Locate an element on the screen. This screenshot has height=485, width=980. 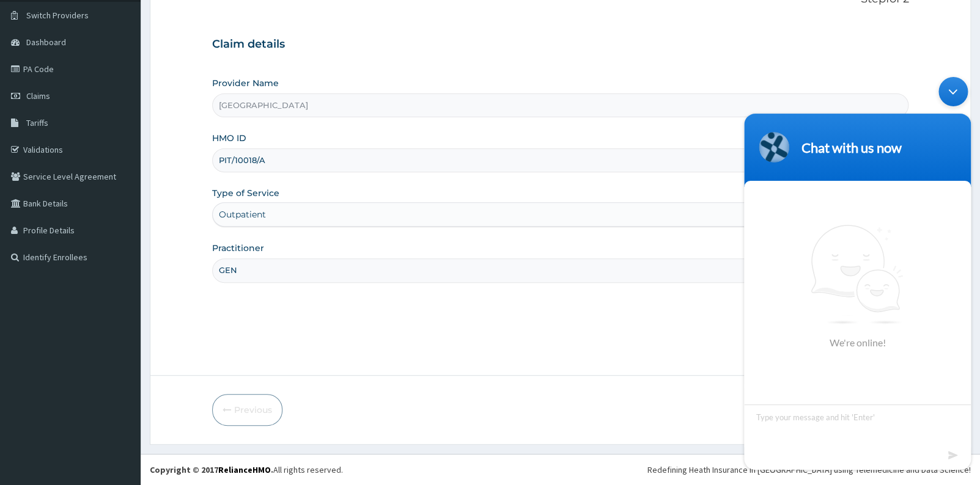
span: Tariffs is located at coordinates (38, 123).